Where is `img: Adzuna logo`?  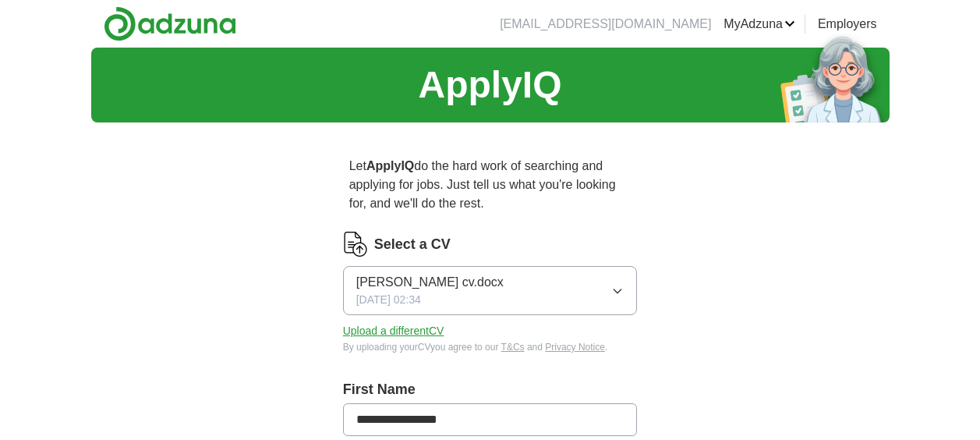 img: Adzuna logo is located at coordinates (170, 24).